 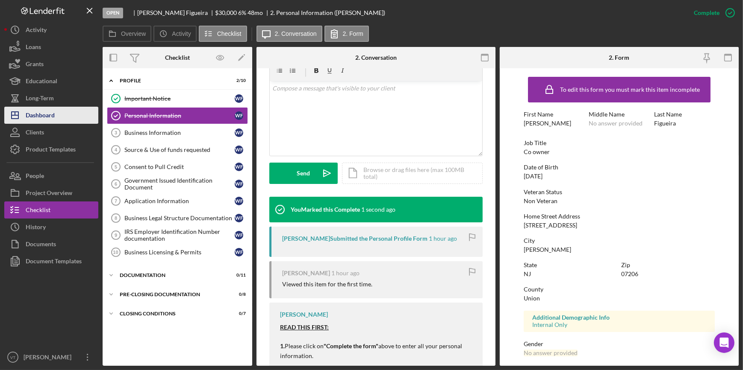 What do you see at coordinates (51, 244) in the screenshot?
I see `a: Documents` at bounding box center [51, 244].